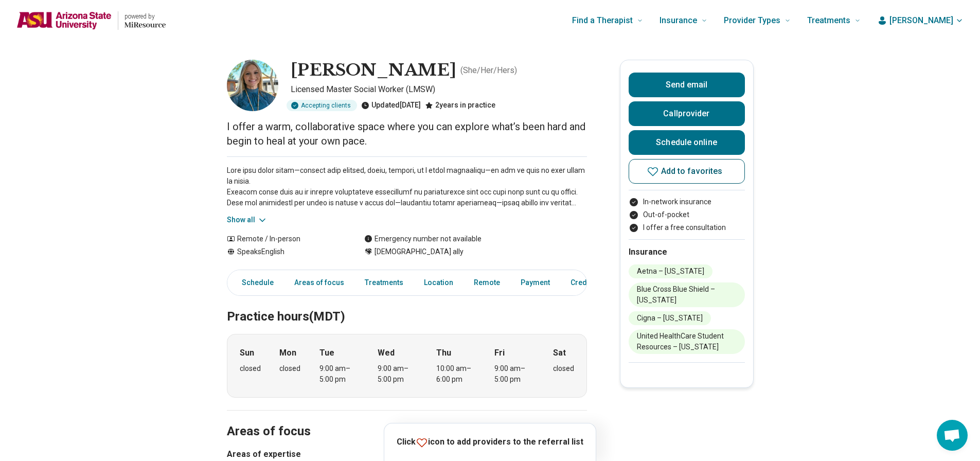 This screenshot has width=980, height=461. What do you see at coordinates (247, 220) in the screenshot?
I see `button: Show all` at bounding box center [247, 220].